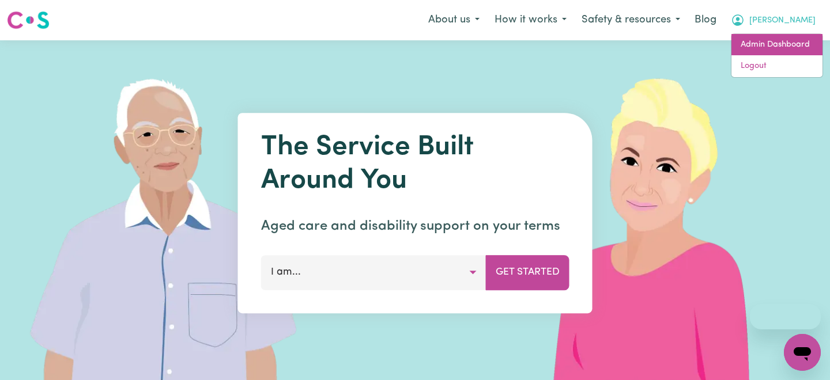 This screenshot has width=830, height=380. What do you see at coordinates (527, 273) in the screenshot?
I see `button: Get Started` at bounding box center [527, 273].